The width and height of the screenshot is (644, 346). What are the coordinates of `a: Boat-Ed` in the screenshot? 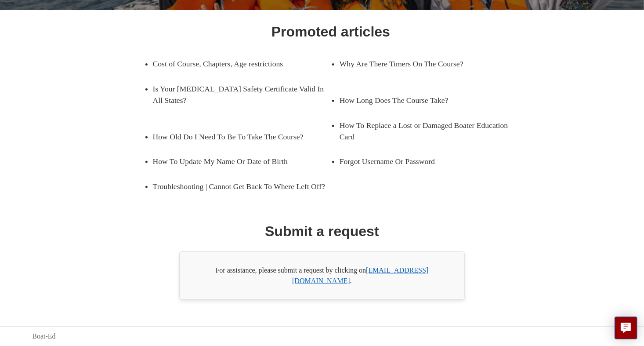 It's located at (44, 336).